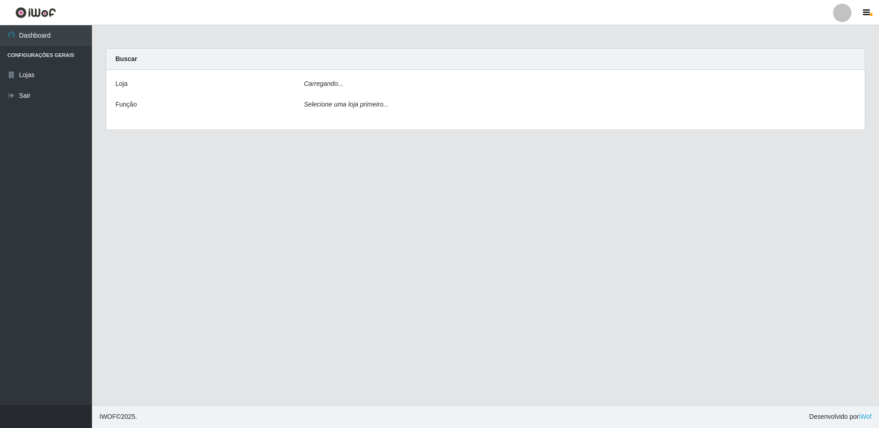 Image resolution: width=879 pixels, height=428 pixels. I want to click on label: Função, so click(126, 104).